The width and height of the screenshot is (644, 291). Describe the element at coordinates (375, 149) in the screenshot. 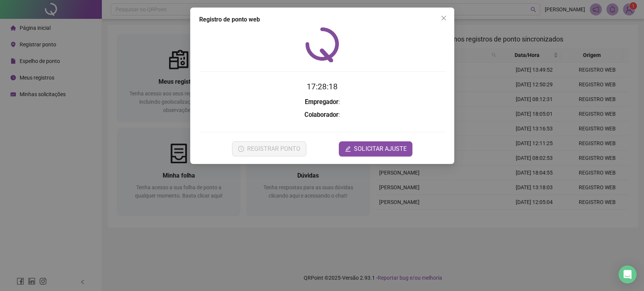

I see `button: editSOLICITAR AJUSTE` at that location.